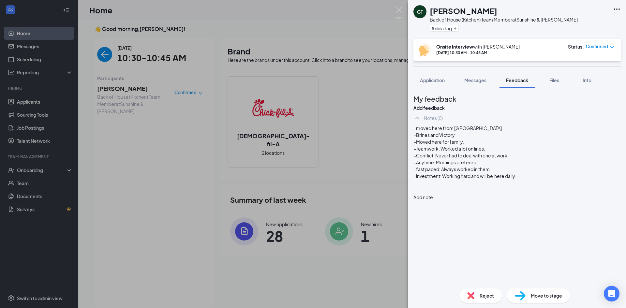 The height and width of the screenshot is (308, 626). Describe the element at coordinates (420, 12) in the screenshot. I see `div: GT` at that location.